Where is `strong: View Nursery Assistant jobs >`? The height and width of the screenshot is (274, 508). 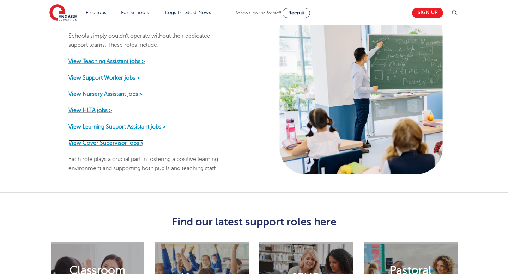
strong: View Nursery Assistant jobs > is located at coordinates (105, 94).